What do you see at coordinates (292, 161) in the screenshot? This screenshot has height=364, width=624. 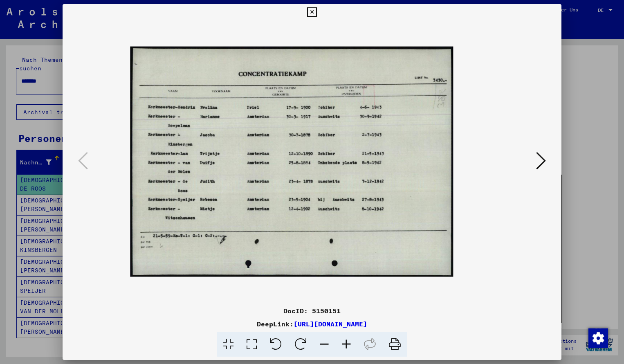 I see `img: 001.jpg` at bounding box center [292, 161].